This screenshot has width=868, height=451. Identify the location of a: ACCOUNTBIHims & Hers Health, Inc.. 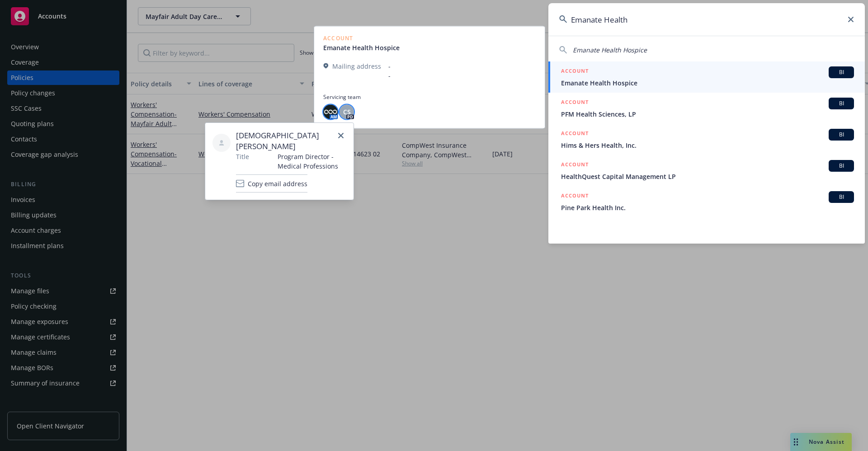
(707, 139).